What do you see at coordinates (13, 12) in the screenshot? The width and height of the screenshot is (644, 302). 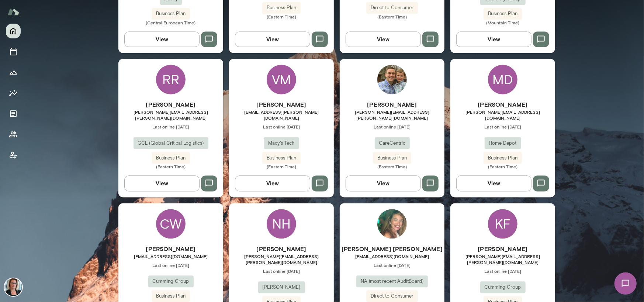 I see `img: Mento` at bounding box center [13, 12].